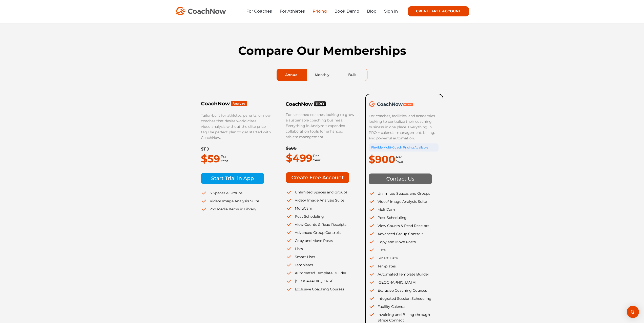  Describe the element at coordinates (382, 159) in the screenshot. I see `p: $900` at that location.